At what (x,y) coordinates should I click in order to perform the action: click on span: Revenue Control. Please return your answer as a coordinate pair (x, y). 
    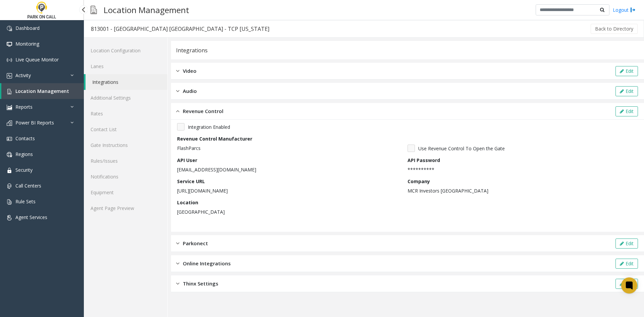
    Looking at the image, I should click on (203, 111).